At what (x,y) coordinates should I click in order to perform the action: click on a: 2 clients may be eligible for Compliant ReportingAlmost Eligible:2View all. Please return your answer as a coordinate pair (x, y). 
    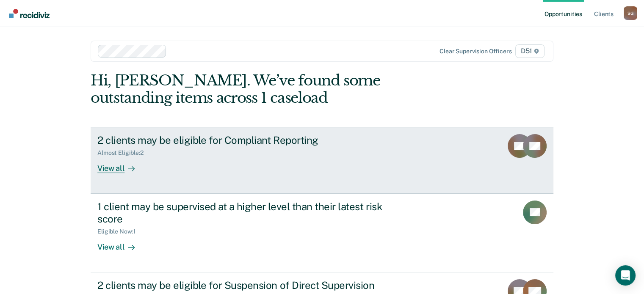
    Looking at the image, I should click on (322, 160).